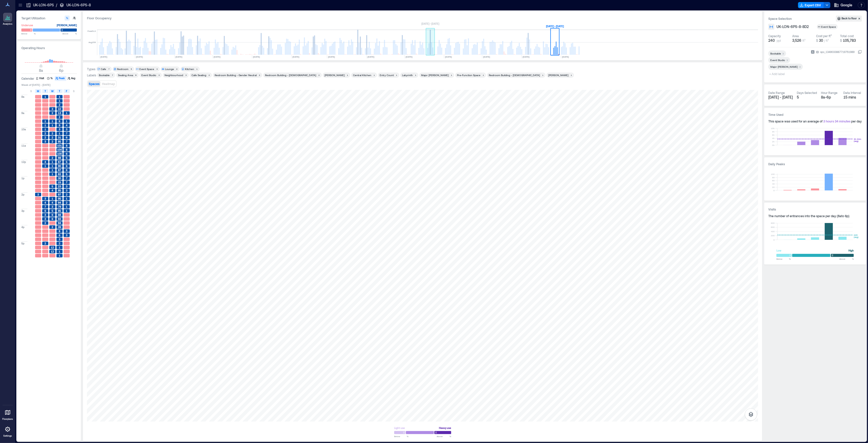 This screenshot has width=868, height=443. What do you see at coordinates (67, 150) in the screenshot?
I see `span: 8` at bounding box center [67, 150].